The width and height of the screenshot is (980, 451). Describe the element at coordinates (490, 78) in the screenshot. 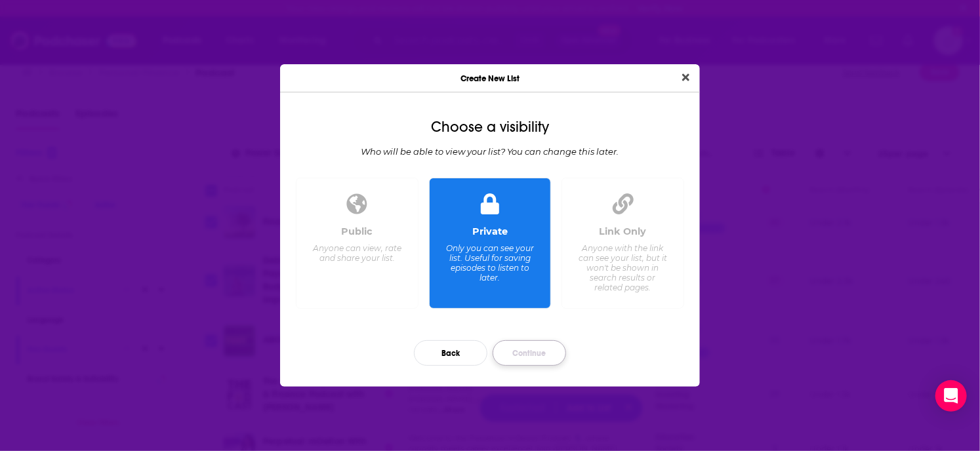

I see `div: Create New List` at that location.